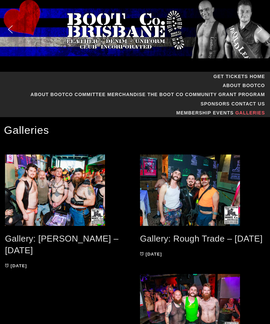 The width and height of the screenshot is (270, 324). I want to click on a: Contact Us, so click(248, 104).